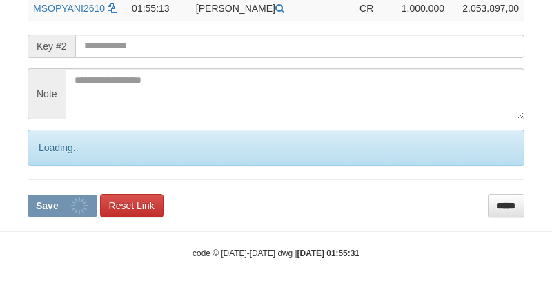  What do you see at coordinates (112, 8) in the screenshot?
I see `a: Copy MSOPYANI2610 to clipboard` at bounding box center [112, 8].